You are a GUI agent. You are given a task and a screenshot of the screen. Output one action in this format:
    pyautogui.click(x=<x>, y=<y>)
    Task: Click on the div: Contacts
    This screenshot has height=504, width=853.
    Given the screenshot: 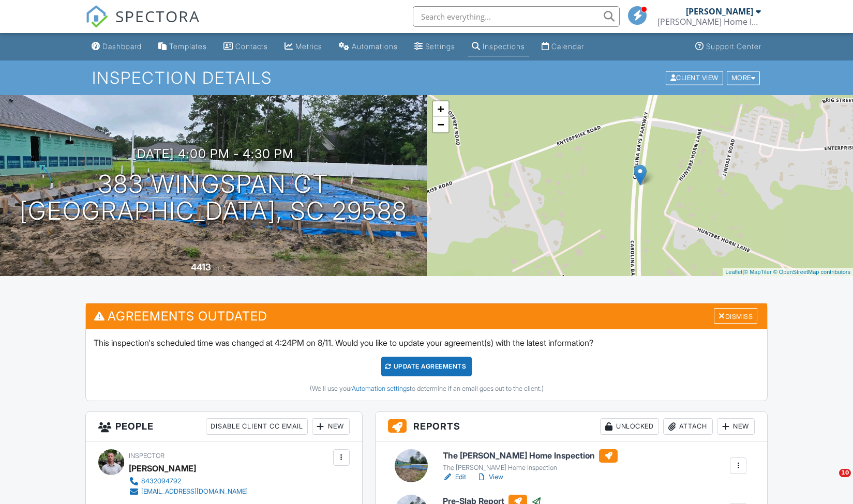 What is the action you would take?
    pyautogui.click(x=251, y=46)
    